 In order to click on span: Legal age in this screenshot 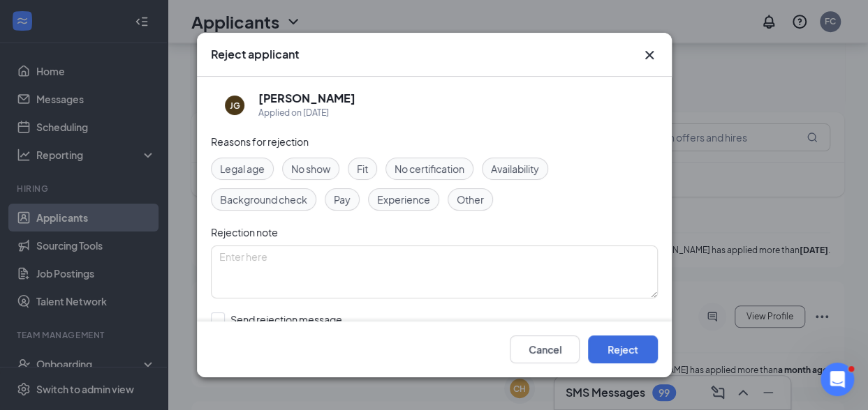, I will do `click(242, 169)`.